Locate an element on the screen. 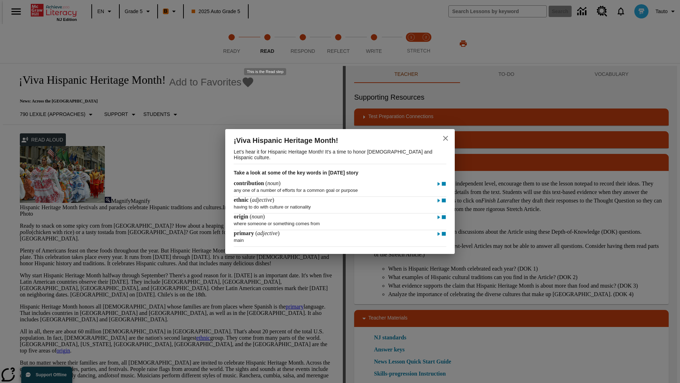  h2: ¡Viva Hispanic Heritage Month! is located at coordinates (329, 140).